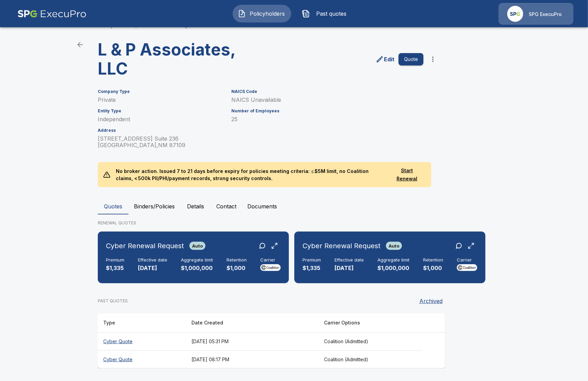  I want to click on p: NAICS Unavailable, so click(327, 100).